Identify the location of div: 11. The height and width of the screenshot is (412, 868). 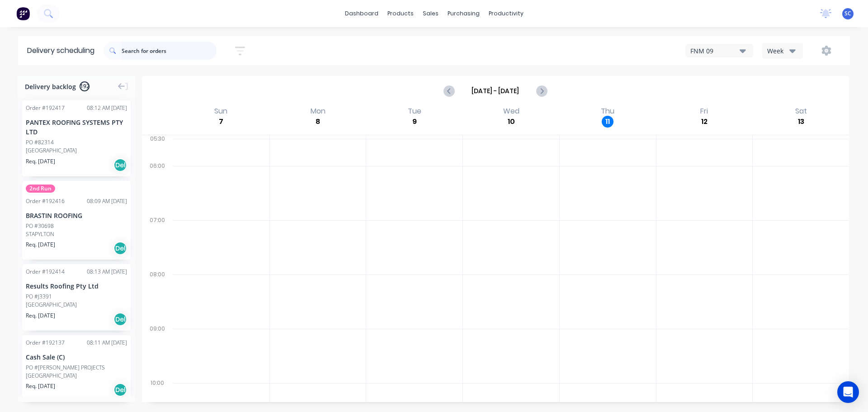
(607, 122).